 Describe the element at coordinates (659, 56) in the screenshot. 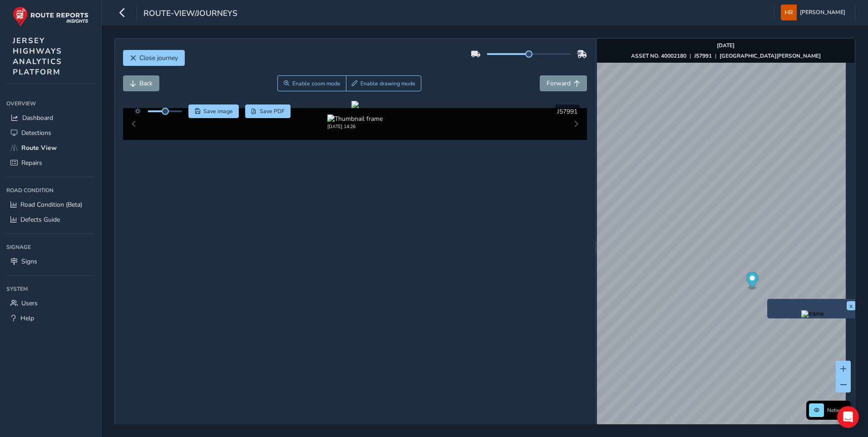

I see `strong: ASSET NO. 40002180` at that location.